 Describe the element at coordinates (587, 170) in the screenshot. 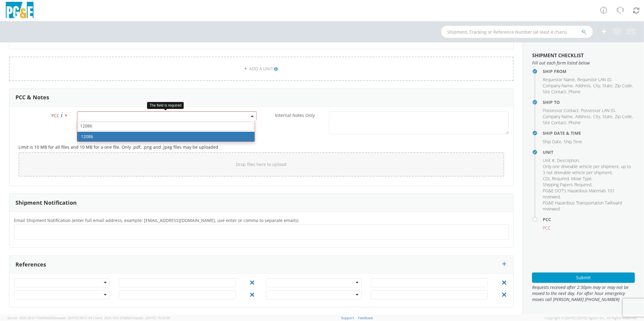

I see `span: Only one driveable vehicle per shipment, up to 3 not driveable vehicle per shipment` at that location.